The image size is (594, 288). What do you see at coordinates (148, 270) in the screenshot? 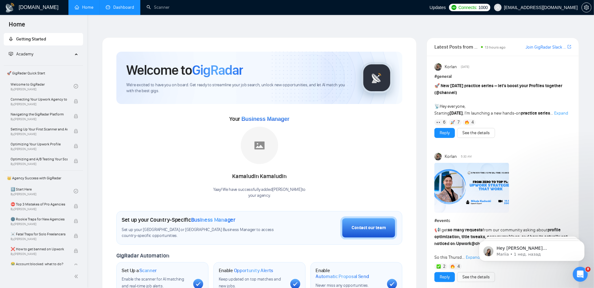
I see `span: Scanner` at bounding box center [148, 270].